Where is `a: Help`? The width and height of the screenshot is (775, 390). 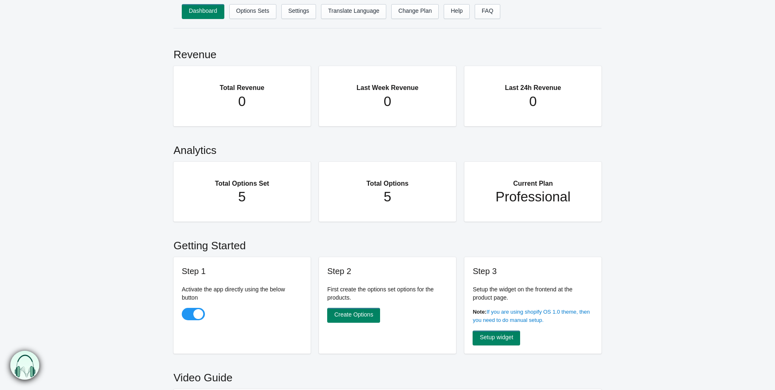
a: Help is located at coordinates (456, 12).